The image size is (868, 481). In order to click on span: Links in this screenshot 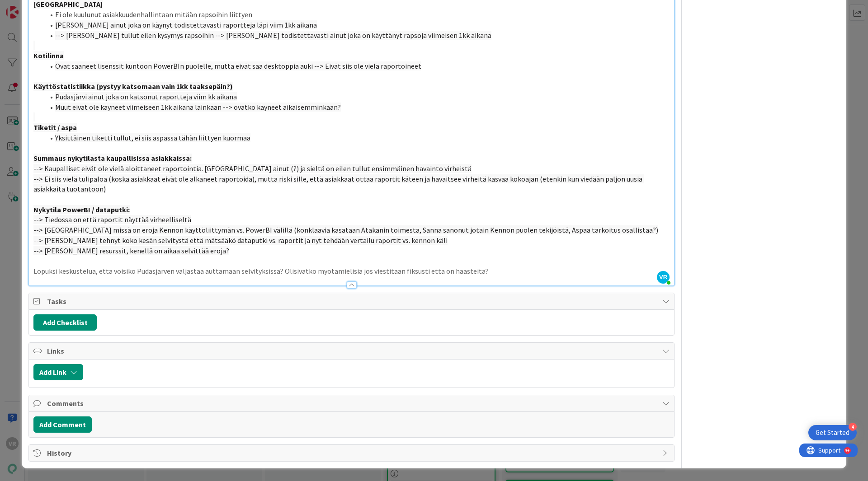, I will do `click(352, 350)`.